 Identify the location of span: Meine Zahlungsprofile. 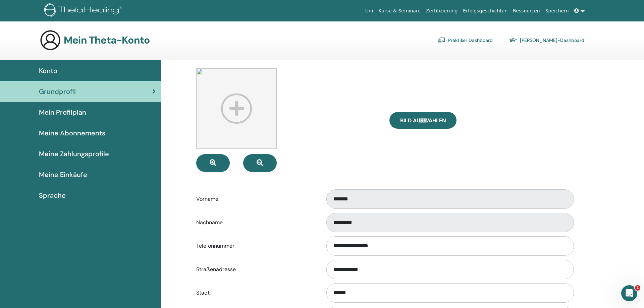
(74, 154).